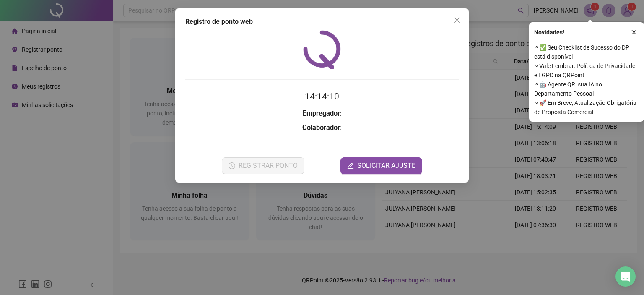 This screenshot has width=644, height=295. What do you see at coordinates (263, 166) in the screenshot?
I see `button: REGISTRAR PONTO` at bounding box center [263, 166].